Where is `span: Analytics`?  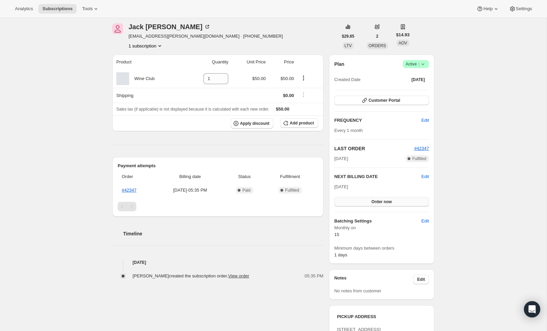 span: Analytics is located at coordinates (24, 9).